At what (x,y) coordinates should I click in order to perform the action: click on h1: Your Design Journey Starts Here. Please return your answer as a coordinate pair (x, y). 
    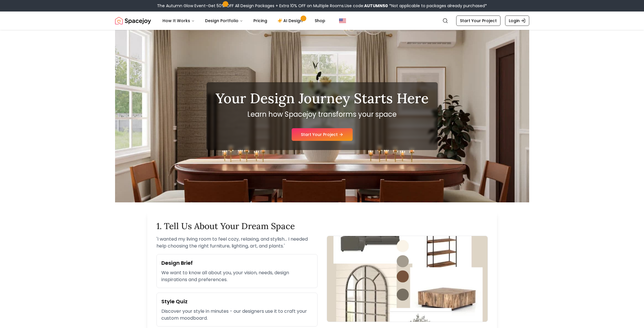
    Looking at the image, I should click on (322, 98).